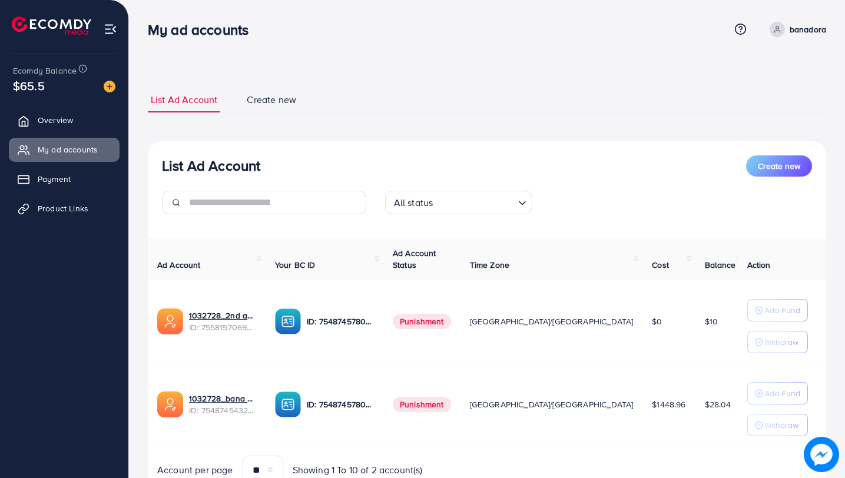  I want to click on span: $65.5, so click(29, 85).